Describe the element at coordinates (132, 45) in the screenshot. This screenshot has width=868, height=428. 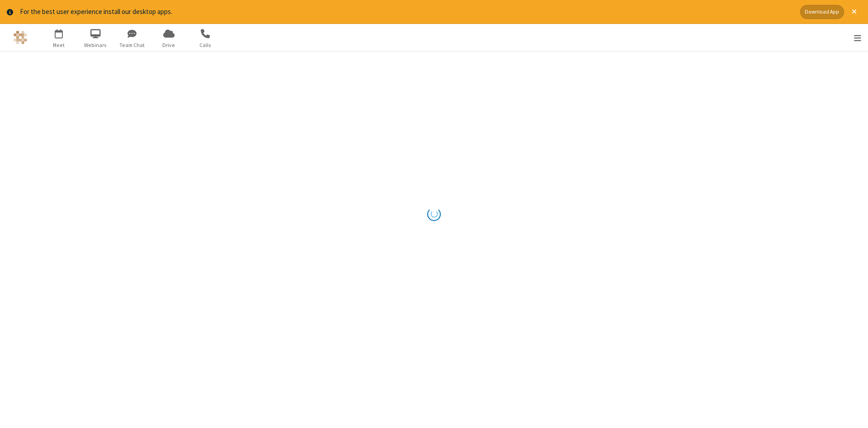
I see `span: Team Chat` at that location.